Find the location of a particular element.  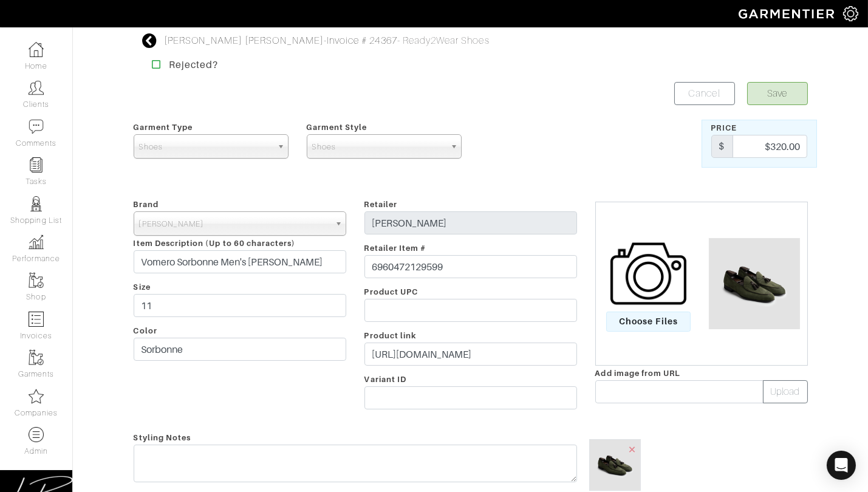

span: Styling Notes is located at coordinates (162, 437).